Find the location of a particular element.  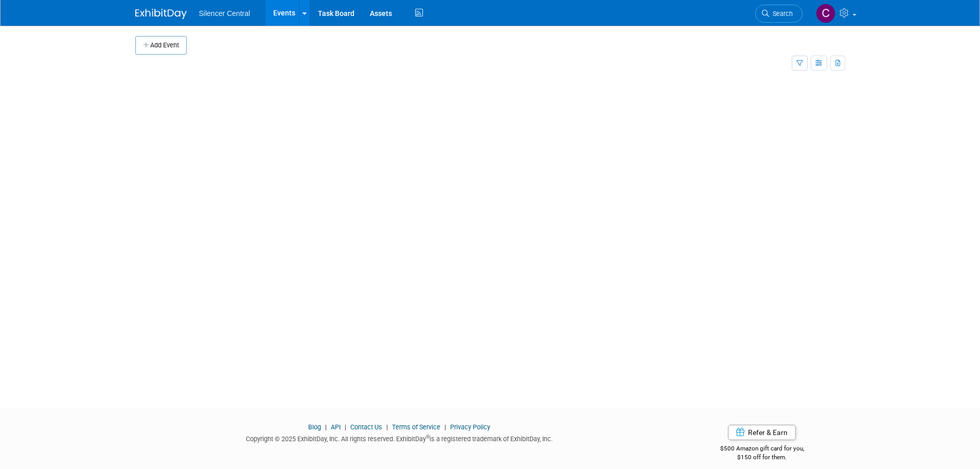

div: Copyright © 2025 ExhibitDay, Inc. All rights reserved. ExhibitDay is a registered trademark of Ex... is located at coordinates (400, 438).